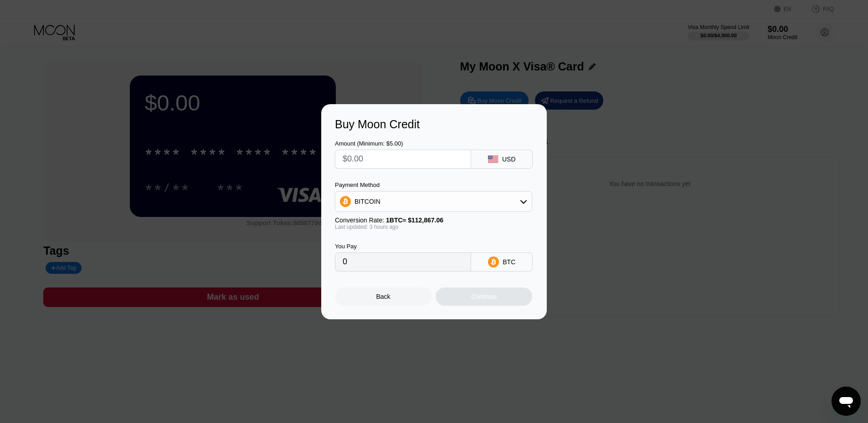 This screenshot has height=423, width=868. I want to click on div: USD, so click(509, 159).